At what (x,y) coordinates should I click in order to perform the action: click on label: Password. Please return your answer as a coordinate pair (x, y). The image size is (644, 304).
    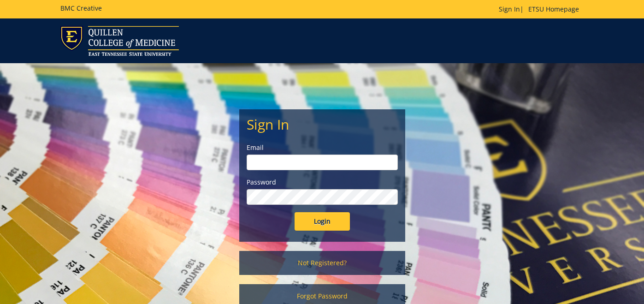
    Looking at the image, I should click on (322, 182).